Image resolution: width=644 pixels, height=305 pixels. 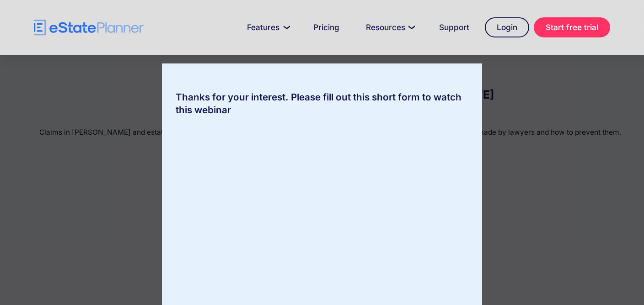 What do you see at coordinates (506, 27) in the screenshot?
I see `a: Login` at bounding box center [506, 27].